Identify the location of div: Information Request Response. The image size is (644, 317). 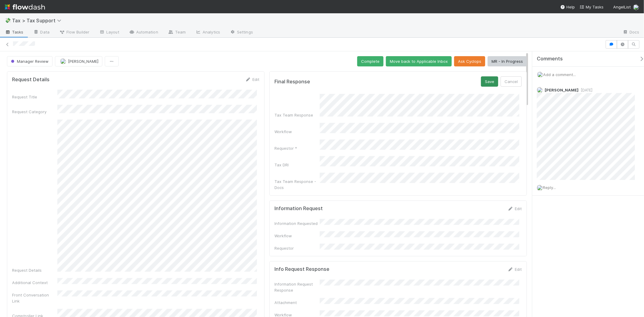
(297, 287).